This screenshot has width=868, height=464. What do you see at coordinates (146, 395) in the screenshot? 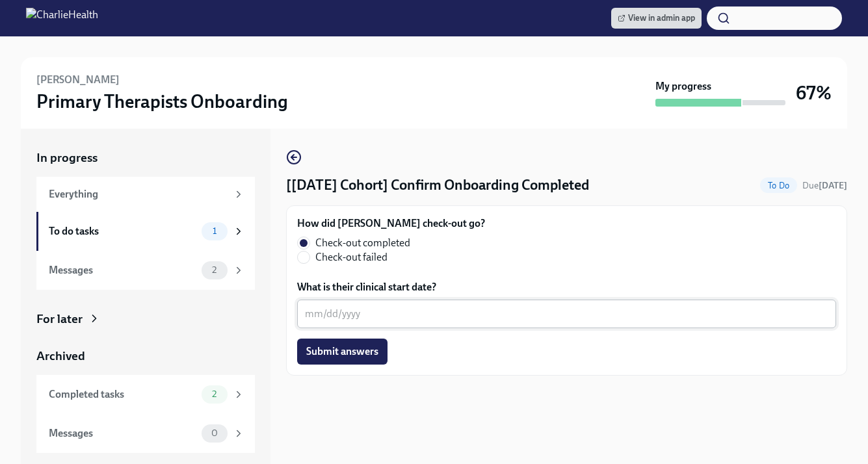
I see `a: Completed tasks2` at bounding box center [146, 395].